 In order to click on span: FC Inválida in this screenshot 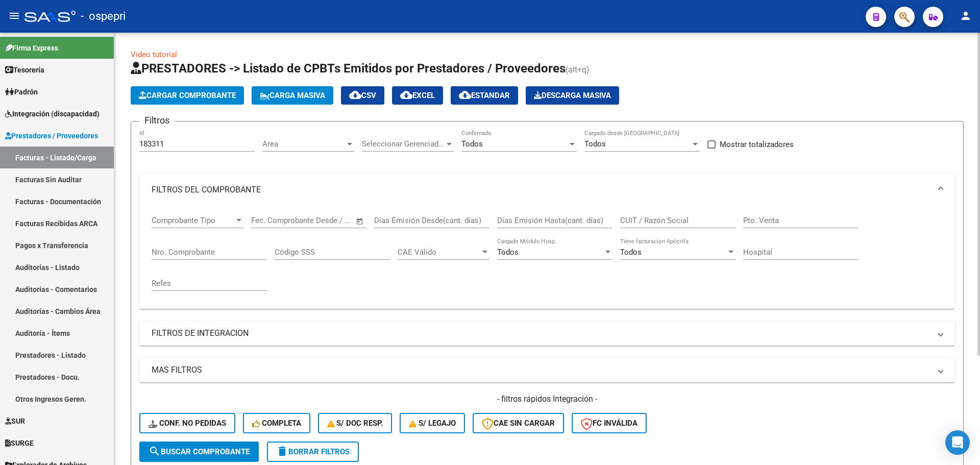, I will do `click(609, 423)`.